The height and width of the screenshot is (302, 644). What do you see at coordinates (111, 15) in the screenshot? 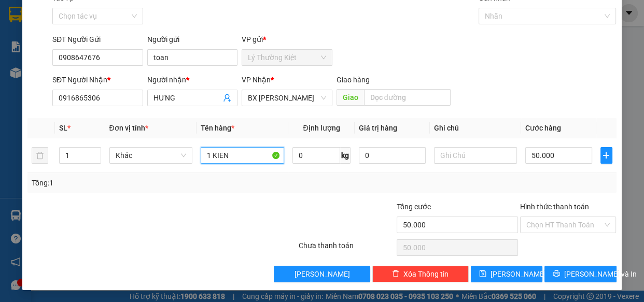
I see `span: Nhận:` at bounding box center [111, 15].